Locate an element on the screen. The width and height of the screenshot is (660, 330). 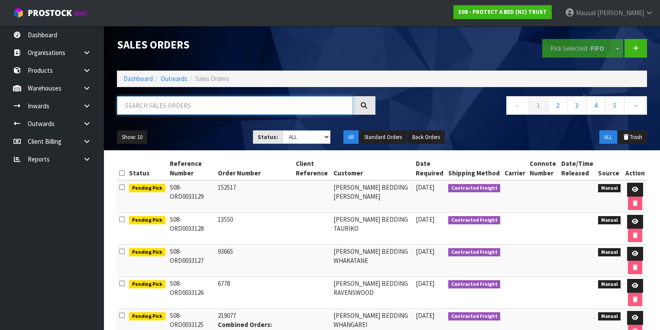
th: Customer is located at coordinates (373, 169).